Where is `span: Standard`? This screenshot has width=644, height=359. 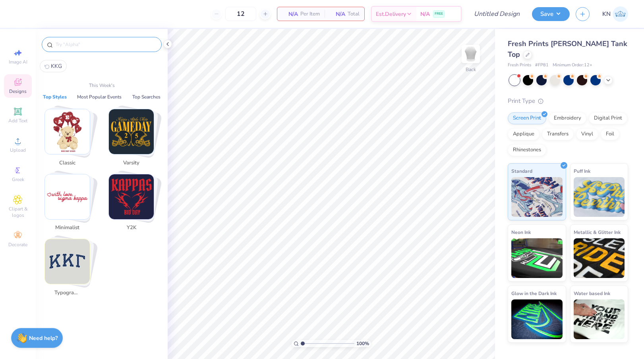
span: Standard is located at coordinates (522, 171).